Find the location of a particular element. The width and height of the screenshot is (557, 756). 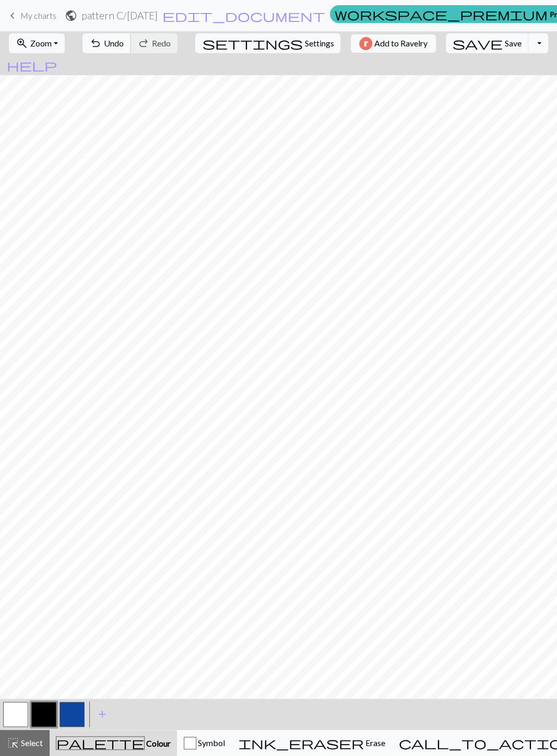

span: workspace_premium is located at coordinates (441, 14).